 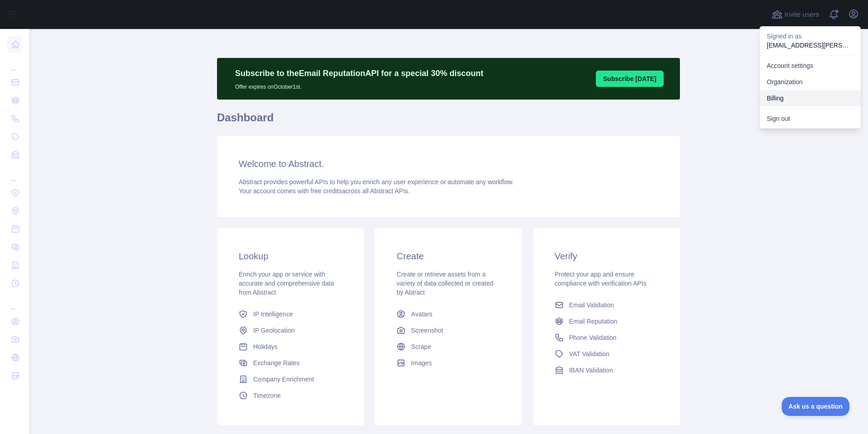 What do you see at coordinates (267, 396) in the screenshot?
I see `span: Timezone` at bounding box center [267, 396].